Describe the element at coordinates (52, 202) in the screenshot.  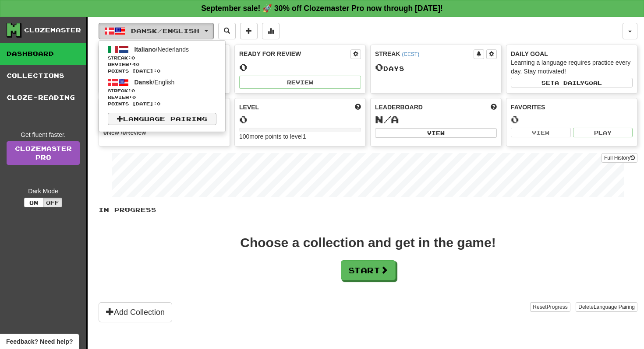
I see `button: Off` at that location.